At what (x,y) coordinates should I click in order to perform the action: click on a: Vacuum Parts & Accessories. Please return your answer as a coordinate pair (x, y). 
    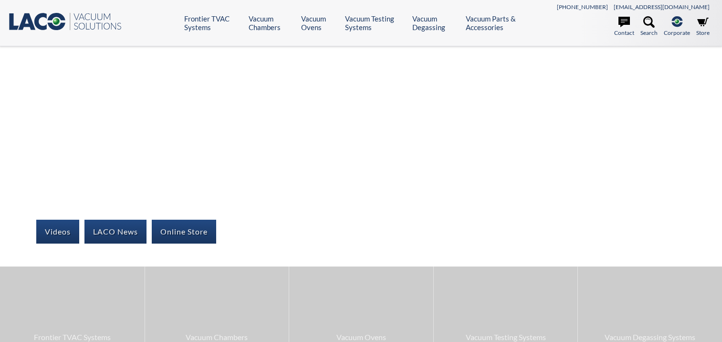
    Looking at the image, I should click on (501, 23).